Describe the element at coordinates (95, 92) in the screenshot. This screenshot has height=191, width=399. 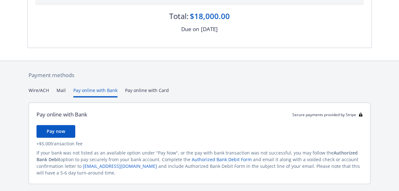
I see `button: Pay online with Bank` at that location.